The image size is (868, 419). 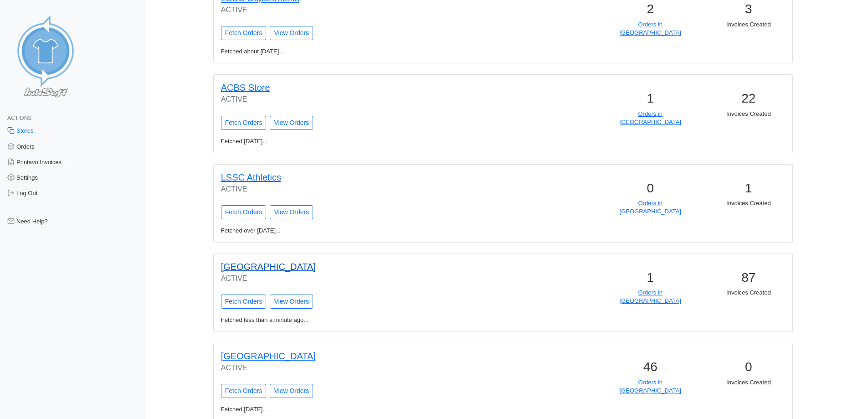 What do you see at coordinates (749, 277) in the screenshot?
I see `h3: 87` at bounding box center [749, 277].